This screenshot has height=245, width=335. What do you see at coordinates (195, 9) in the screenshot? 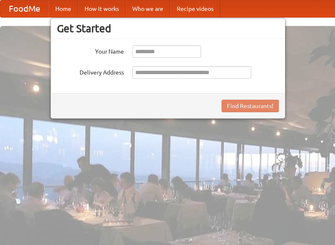
I see `a: Recipe videos` at bounding box center [195, 9].